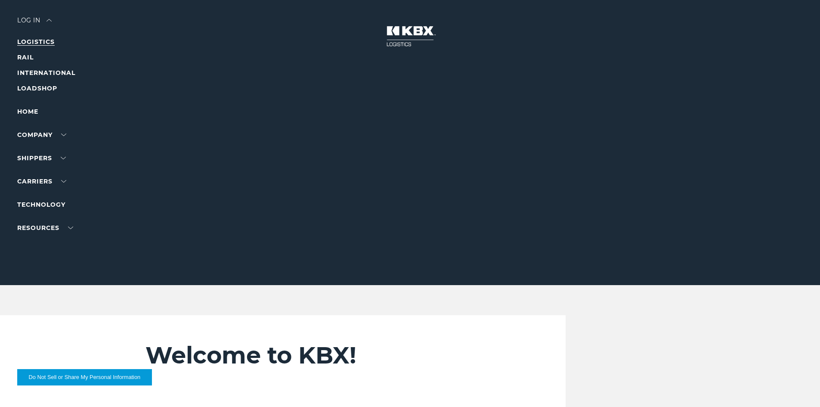  I want to click on a: RAIL, so click(25, 57).